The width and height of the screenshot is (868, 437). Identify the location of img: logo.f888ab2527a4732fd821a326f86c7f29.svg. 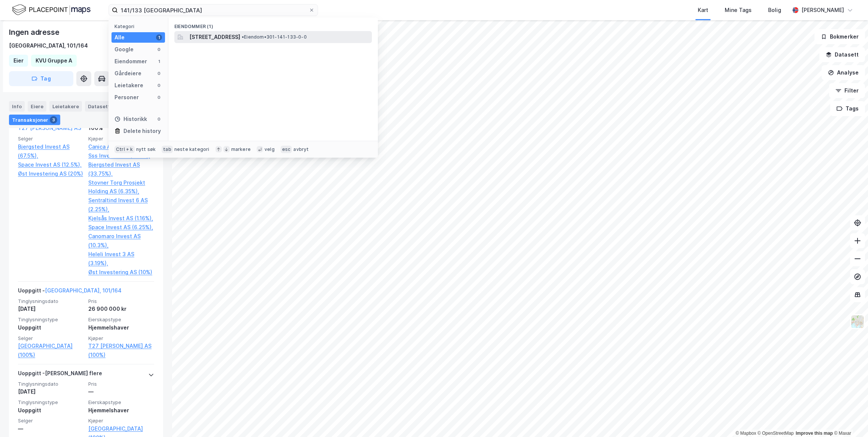
(51, 9).